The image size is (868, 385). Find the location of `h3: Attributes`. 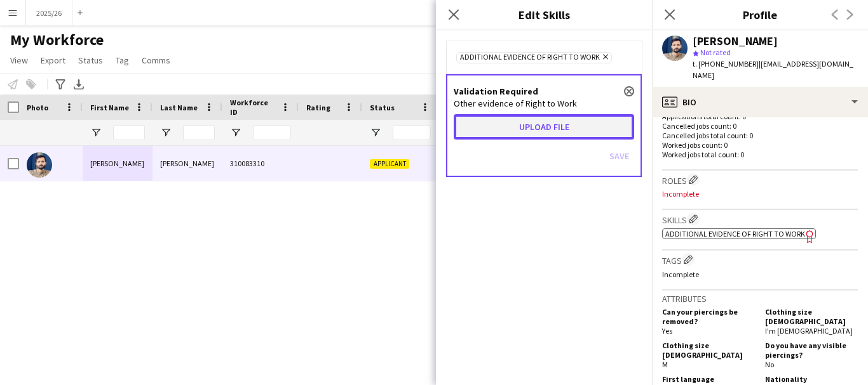

h3: Attributes is located at coordinates (760, 299).